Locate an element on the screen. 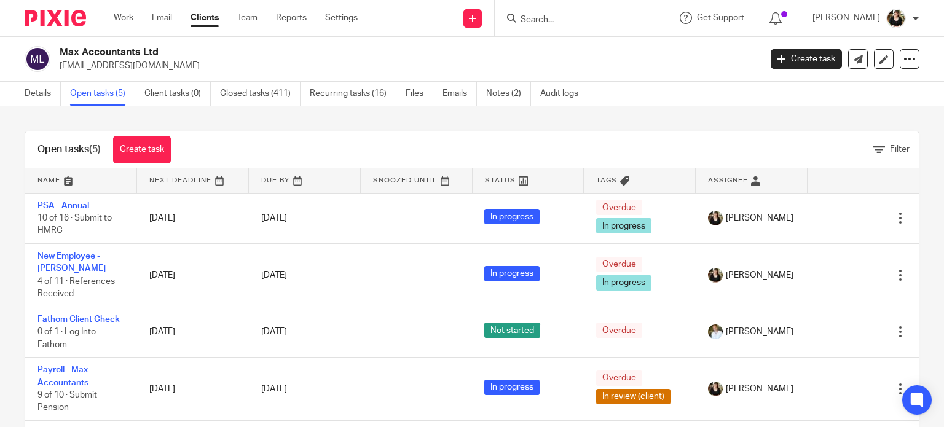 This screenshot has height=427, width=944. a: Emails is located at coordinates (460, 93).